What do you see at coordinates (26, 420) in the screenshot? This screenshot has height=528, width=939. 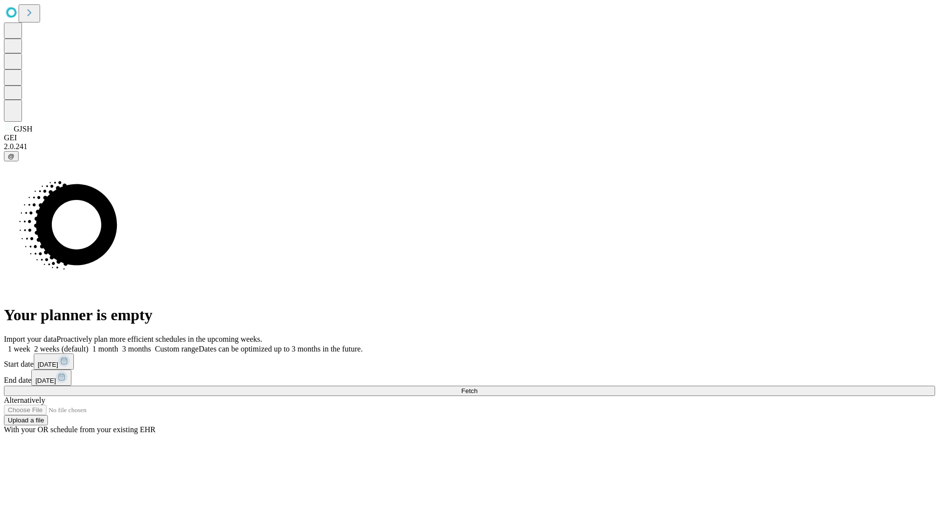 I see `button: Upload a file` at bounding box center [26, 420].